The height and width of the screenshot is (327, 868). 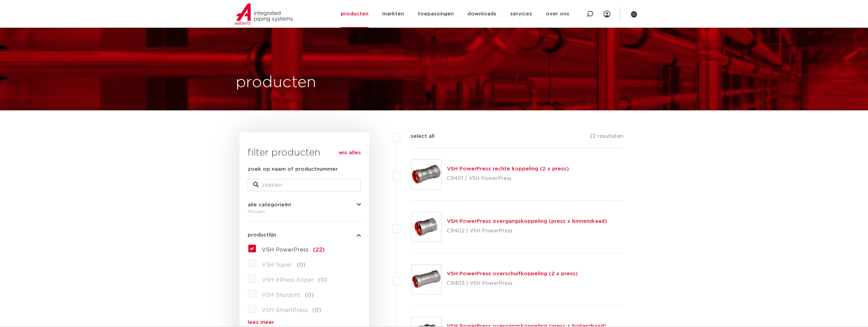 I want to click on p: C9402 | VSH PowerPress, so click(x=527, y=231).